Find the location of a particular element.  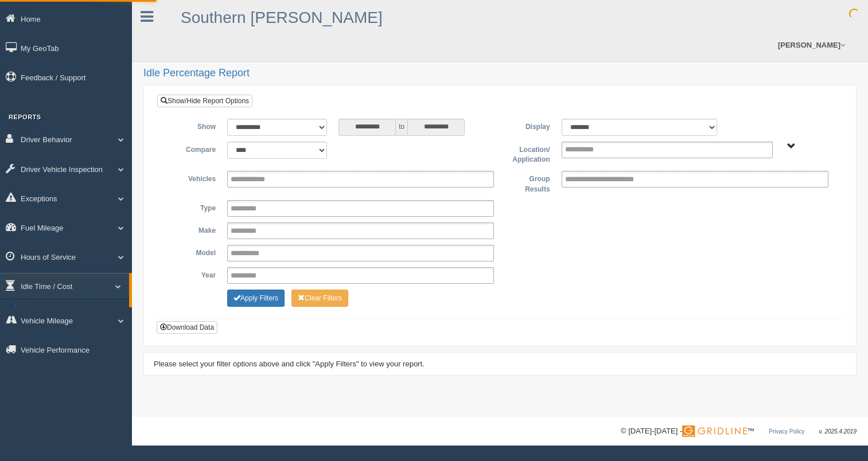

label: Make is located at coordinates (193, 230).